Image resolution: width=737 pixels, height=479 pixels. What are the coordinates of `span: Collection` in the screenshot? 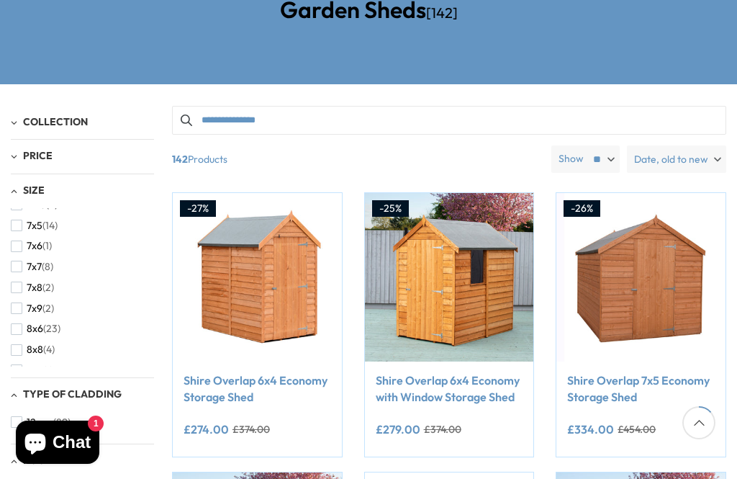 It's located at (55, 122).